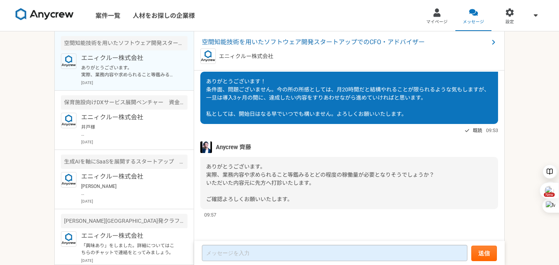 This screenshot has width=559, height=265. Describe the element at coordinates (210, 215) in the screenshot. I see `span: 09:57` at that location.